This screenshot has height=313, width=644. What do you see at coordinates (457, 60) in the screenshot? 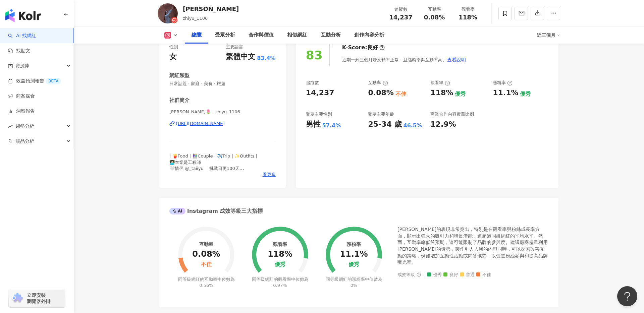
I see `span: 查看說明` at bounding box center [457, 60].